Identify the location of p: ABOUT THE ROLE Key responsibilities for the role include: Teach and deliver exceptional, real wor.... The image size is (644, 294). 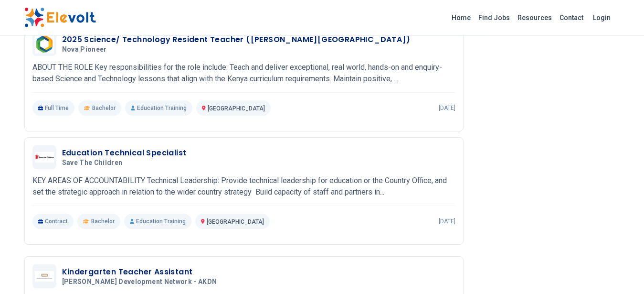
(244, 73).